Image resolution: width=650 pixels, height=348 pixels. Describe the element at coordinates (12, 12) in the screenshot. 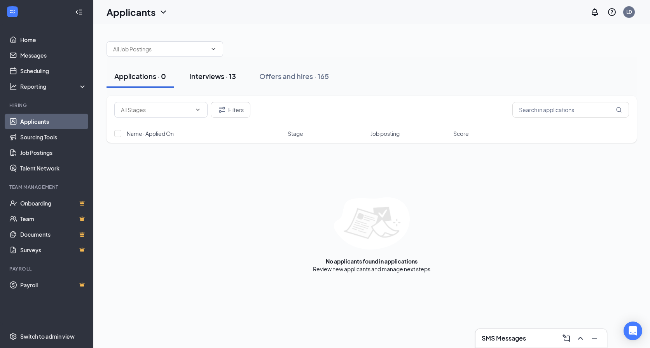

I see `svg: WorkstreamLogo` at that location.